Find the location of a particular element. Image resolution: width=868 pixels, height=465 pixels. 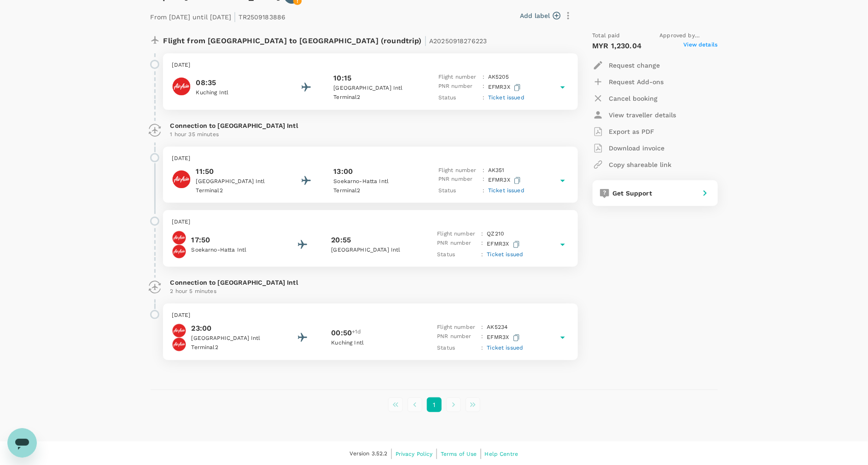

button: page 1 is located at coordinates (434, 405).